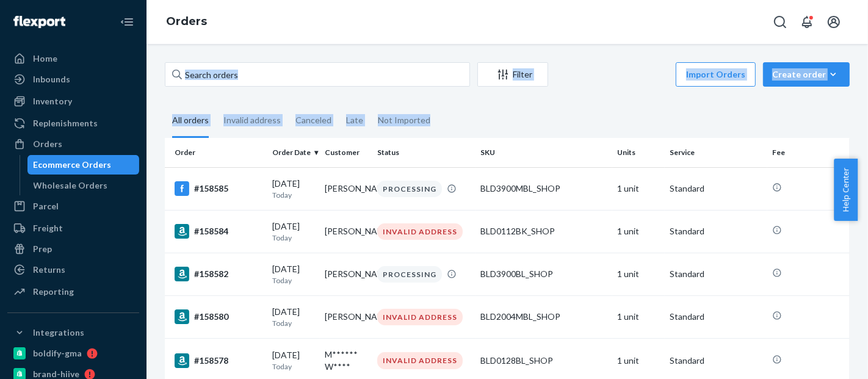  Describe the element at coordinates (219, 188) in the screenshot. I see `div: #158585` at that location.